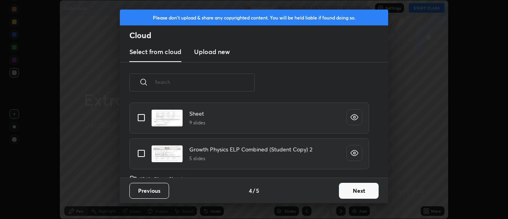  Describe the element at coordinates (212, 52) in the screenshot. I see `h3: Upload new` at that location.